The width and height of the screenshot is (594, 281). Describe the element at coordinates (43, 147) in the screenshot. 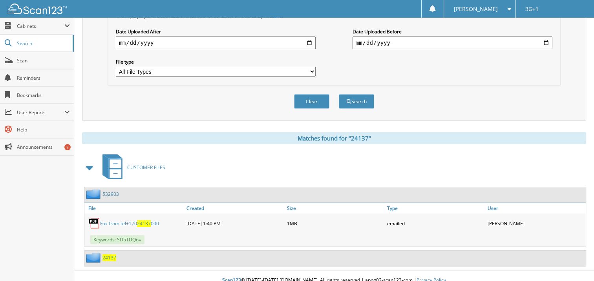

I see `span: Announcements` at that location.